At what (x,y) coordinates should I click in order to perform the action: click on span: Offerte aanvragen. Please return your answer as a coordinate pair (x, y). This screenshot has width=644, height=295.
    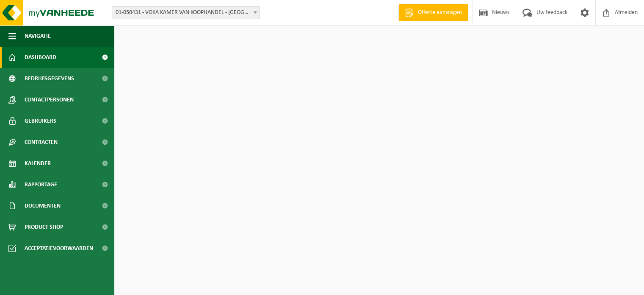
    Looking at the image, I should click on (440, 13).